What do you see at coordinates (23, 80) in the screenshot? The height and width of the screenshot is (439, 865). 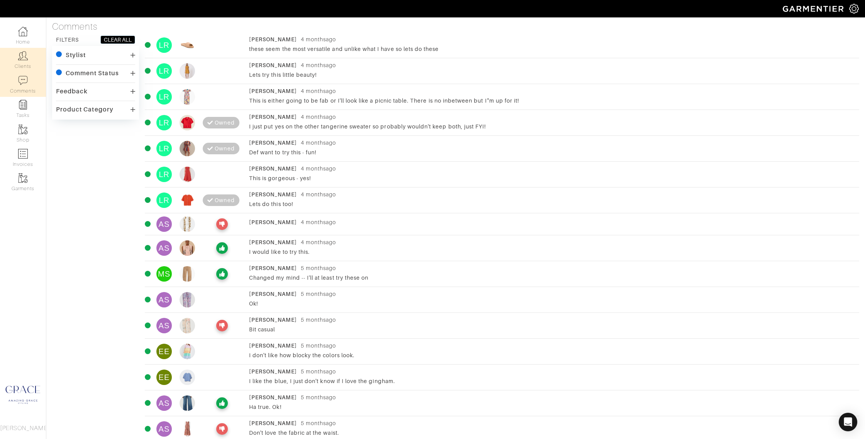 I see `img: comment-icon-a0a6a9ef722e966f86d9cbdc48e553b5cf19dbc54f86b18d962a5391bc8f6eb6.png` at bounding box center [23, 80].